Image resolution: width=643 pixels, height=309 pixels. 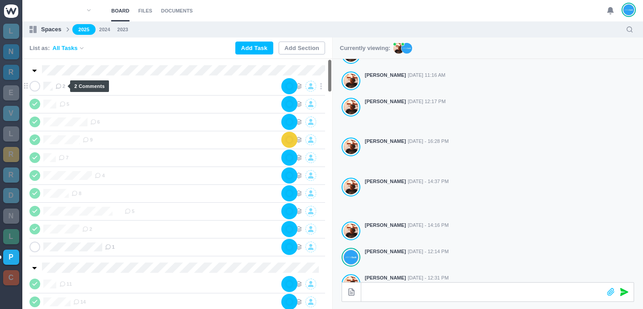 I want to click on a: 2023, so click(x=123, y=29).